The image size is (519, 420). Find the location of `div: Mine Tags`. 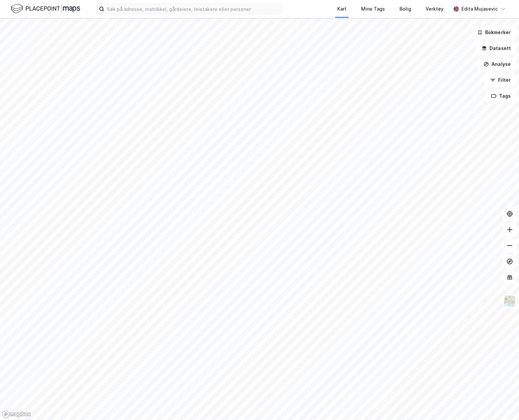

div: Mine Tags is located at coordinates (373, 9).